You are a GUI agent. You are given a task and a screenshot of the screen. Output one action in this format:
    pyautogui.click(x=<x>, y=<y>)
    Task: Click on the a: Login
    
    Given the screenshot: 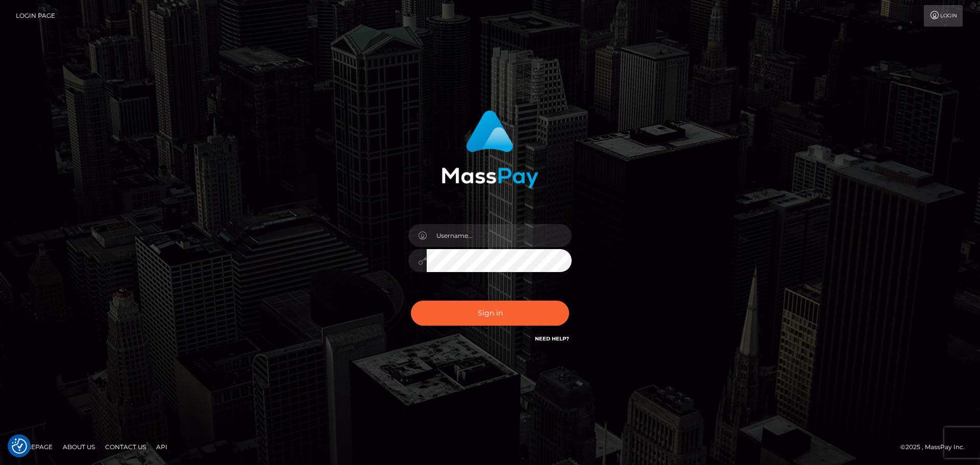 What is the action you would take?
    pyautogui.click(x=943, y=16)
    